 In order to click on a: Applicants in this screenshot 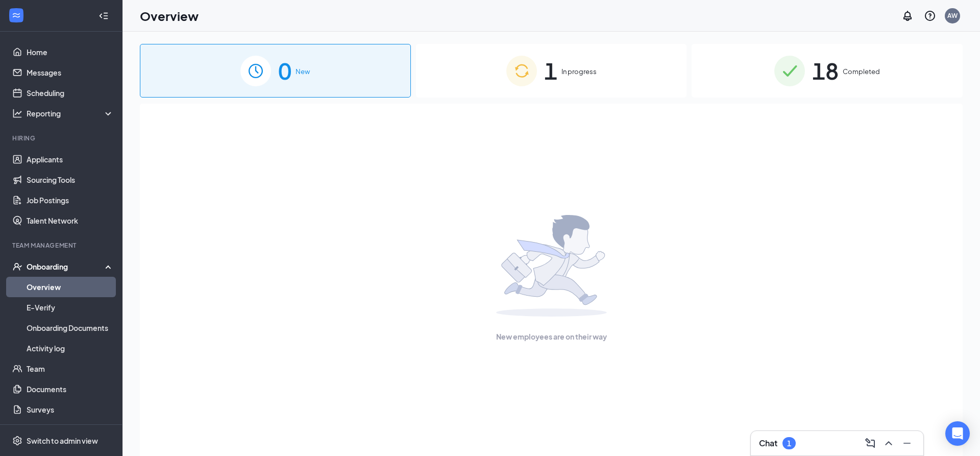, I will do `click(70, 160)`.